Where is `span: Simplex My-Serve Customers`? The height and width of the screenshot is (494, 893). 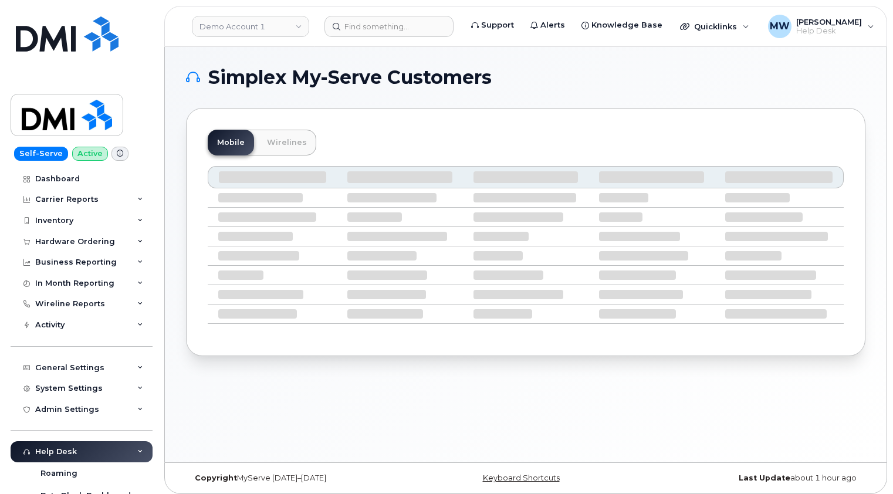 span: Simplex My-Serve Customers is located at coordinates (350, 77).